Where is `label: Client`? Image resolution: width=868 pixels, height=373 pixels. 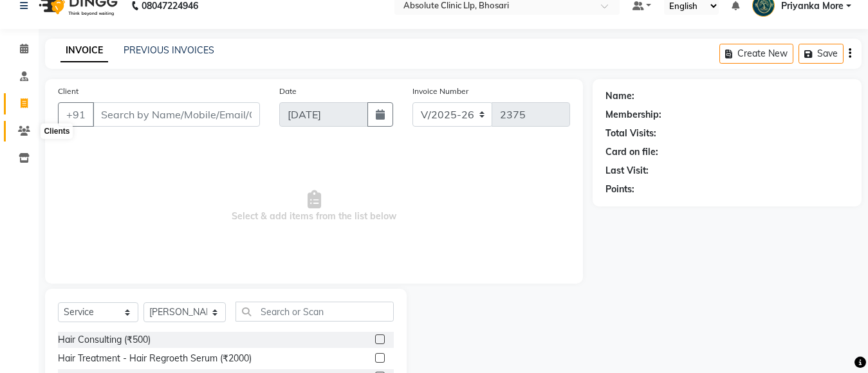
label: Client is located at coordinates (68, 91).